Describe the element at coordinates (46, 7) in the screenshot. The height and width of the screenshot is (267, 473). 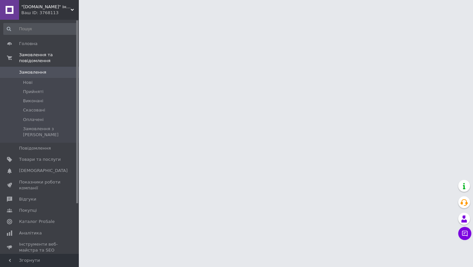
I see `span: "Inectarine.store" інтернет-магазин` at that location.